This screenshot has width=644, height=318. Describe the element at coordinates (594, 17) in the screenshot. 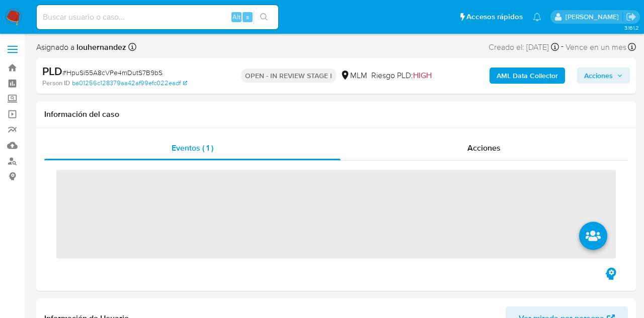

I see `p: loui.hernandezrodriguez@mercadolibre.com.mx` at that location.